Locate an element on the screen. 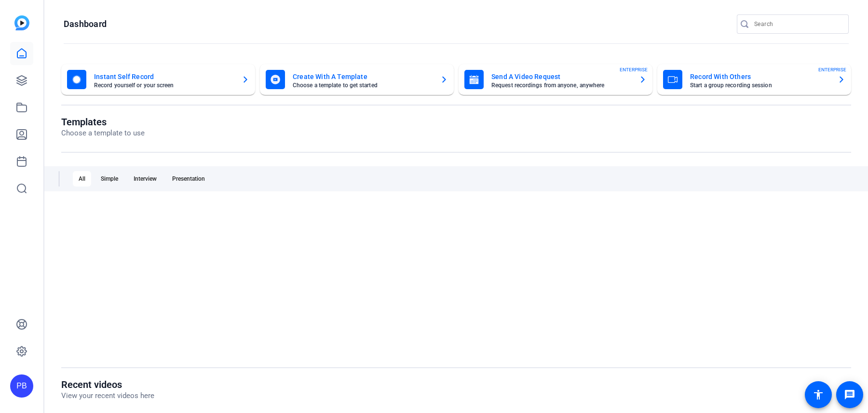 This screenshot has width=868, height=413. mat-card-title: Record With Others is located at coordinates (760, 77).